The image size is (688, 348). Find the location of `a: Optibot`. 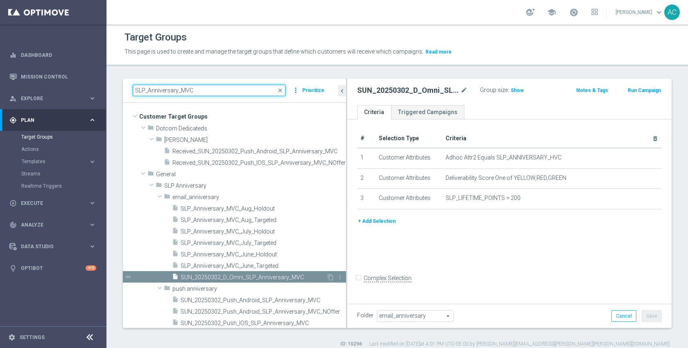

a: Optibot is located at coordinates (53, 268).